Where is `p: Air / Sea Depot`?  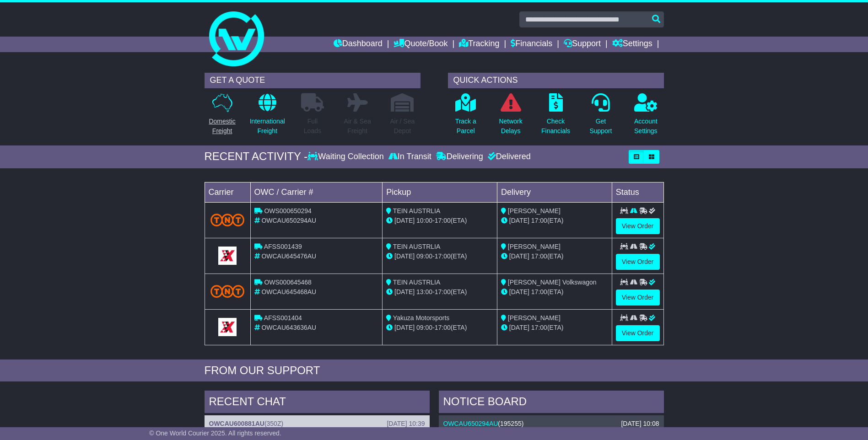
p: Air / Sea Depot is located at coordinates (402, 126).